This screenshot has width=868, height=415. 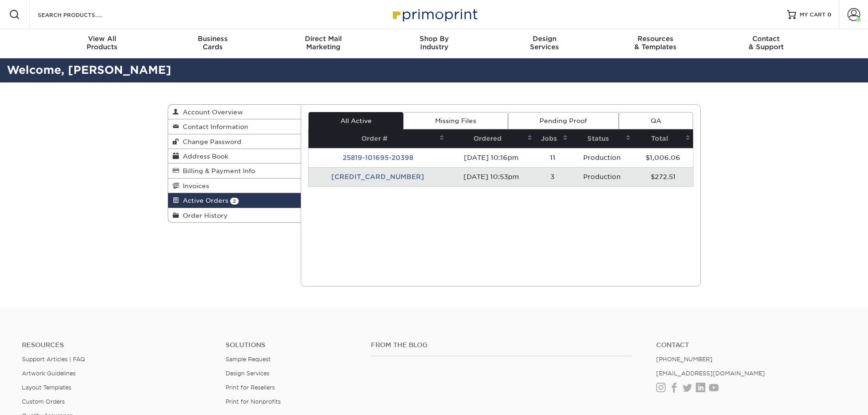 What do you see at coordinates (655, 43) in the screenshot?
I see `div: & Templates` at bounding box center [655, 43].